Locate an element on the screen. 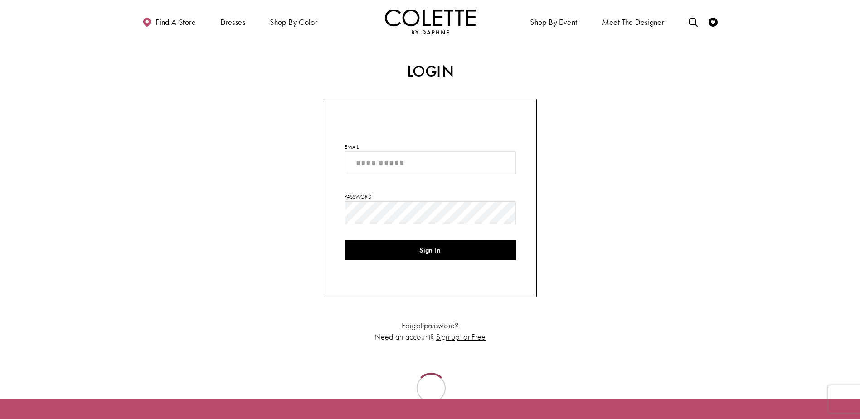  span: Need an account? is located at coordinates (404, 336).